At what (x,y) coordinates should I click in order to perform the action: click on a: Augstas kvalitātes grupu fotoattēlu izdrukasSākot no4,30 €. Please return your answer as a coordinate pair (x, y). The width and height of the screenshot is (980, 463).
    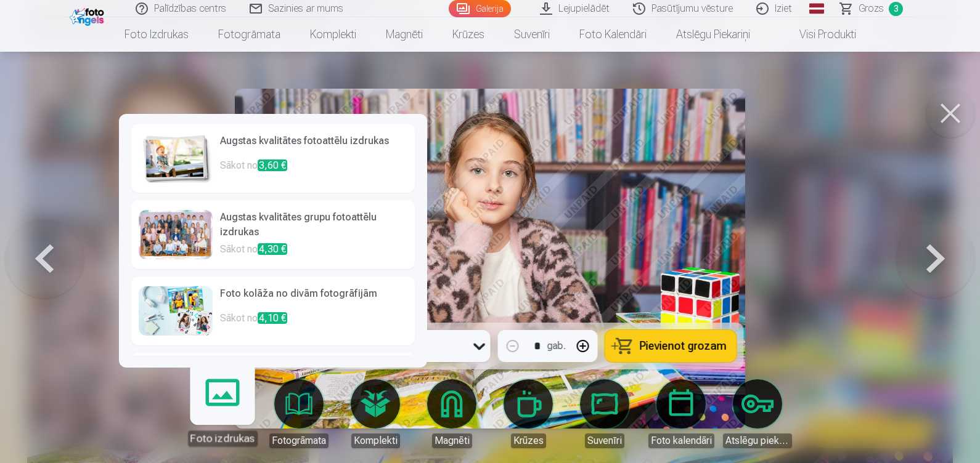
    Looking at the image, I should click on (273, 235).